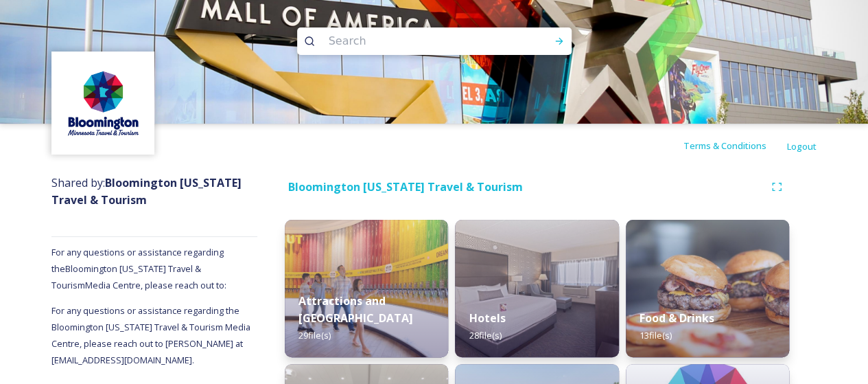 The image size is (868, 384). Describe the element at coordinates (103, 103) in the screenshot. I see `img: 429649847_804695101686009_1723528578384153789_n.jpg` at that location.